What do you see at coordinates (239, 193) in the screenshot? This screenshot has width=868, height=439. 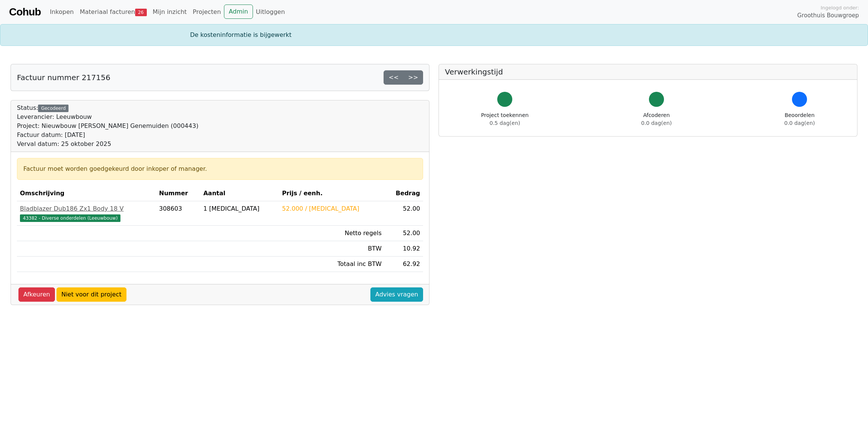 I see `th: Aantal` at bounding box center [239, 193].